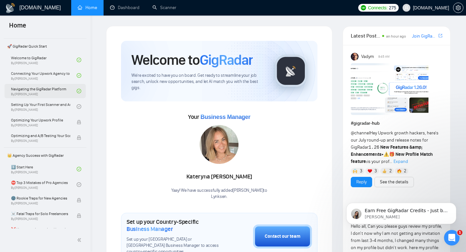  I want to click on span: Your, so click(219, 117).